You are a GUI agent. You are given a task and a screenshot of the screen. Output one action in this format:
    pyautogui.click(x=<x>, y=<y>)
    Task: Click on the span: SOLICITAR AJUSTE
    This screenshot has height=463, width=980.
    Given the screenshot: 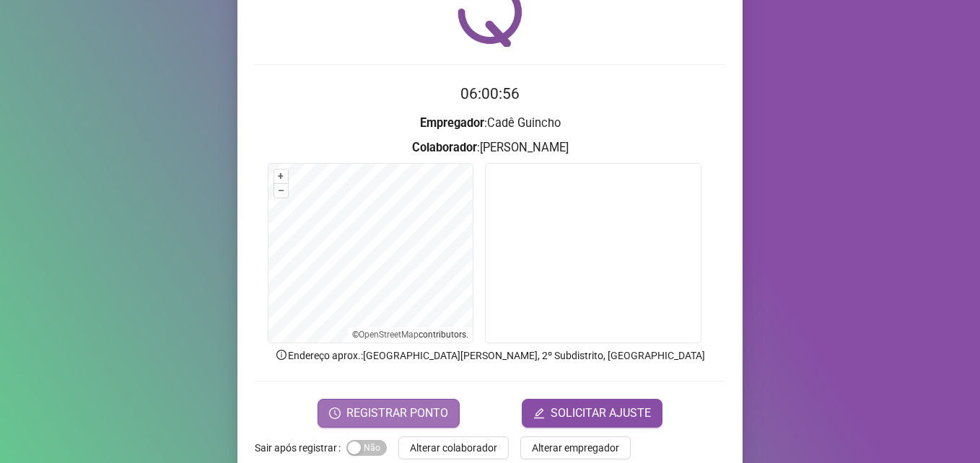 What is the action you would take?
    pyautogui.click(x=600, y=413)
    